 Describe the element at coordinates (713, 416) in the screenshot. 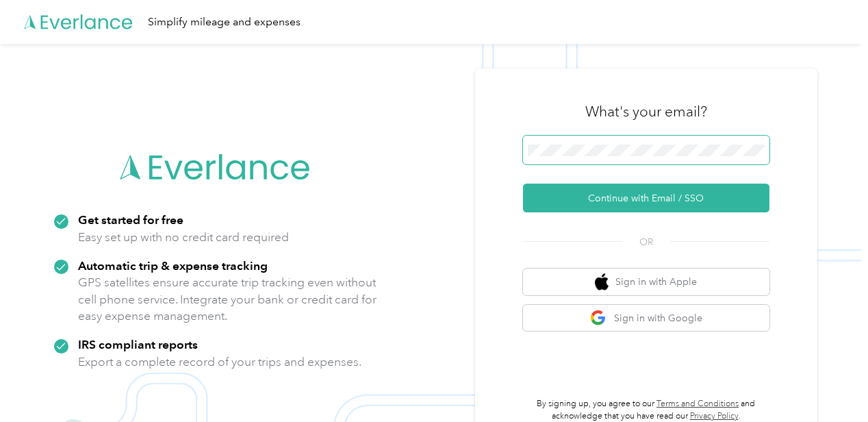

I see `a: Privacy Policy` at that location.